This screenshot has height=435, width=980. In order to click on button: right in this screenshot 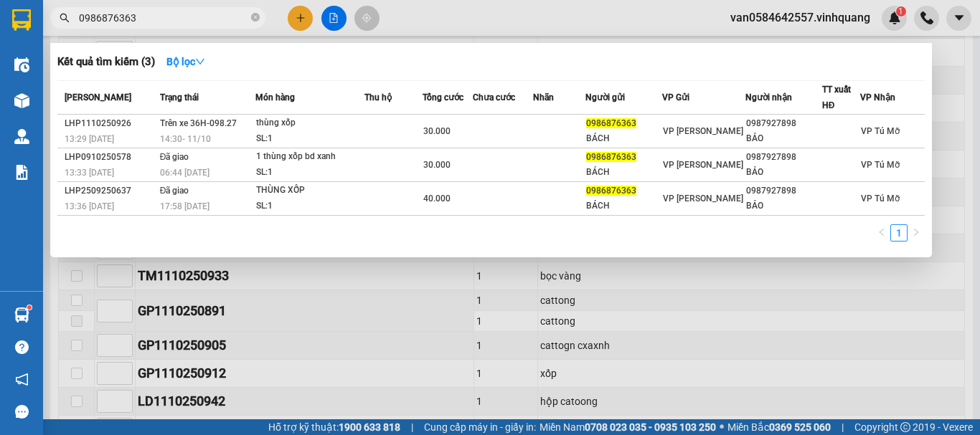, I will do `click(916, 233)`.